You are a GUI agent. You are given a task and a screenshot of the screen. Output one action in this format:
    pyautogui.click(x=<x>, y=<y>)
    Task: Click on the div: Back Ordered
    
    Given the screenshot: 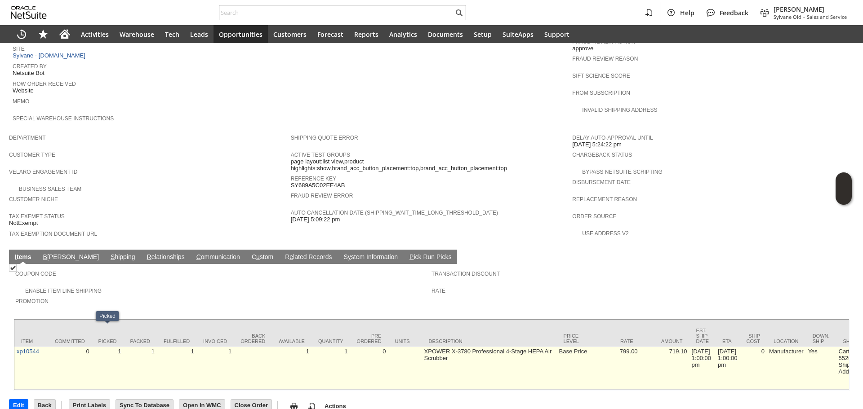 What is the action you would take?
    pyautogui.click(x=253, y=339)
    